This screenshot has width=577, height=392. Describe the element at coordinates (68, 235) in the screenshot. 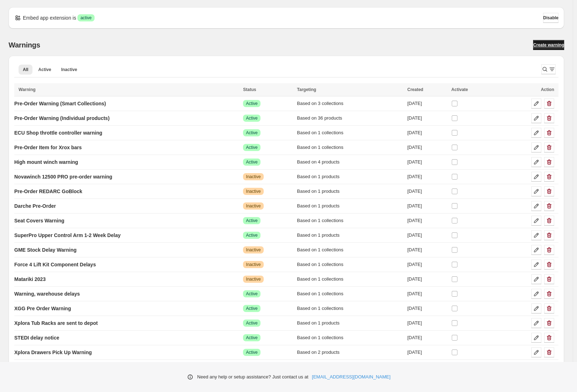

I see `p: SuperPro Upper Control Arm 1-2 Week Delay` at that location.